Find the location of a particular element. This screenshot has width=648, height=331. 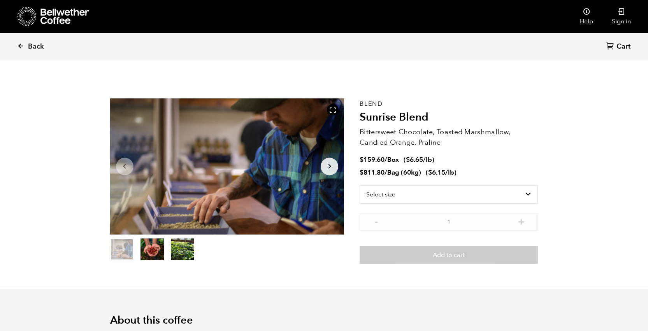

bdi: 811.80 is located at coordinates (372, 172).